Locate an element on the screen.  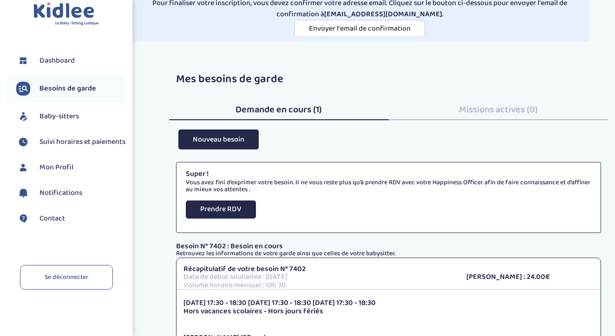
p: Besoin N° 7402 : Besoin en cours is located at coordinates (388, 247).